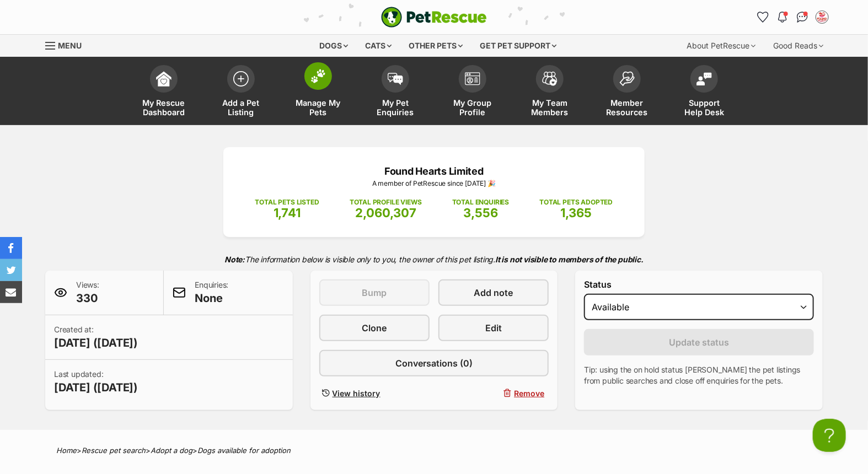 This screenshot has width=868, height=474. Describe the element at coordinates (799, 46) in the screenshot. I see `div: Good Reads` at that location.